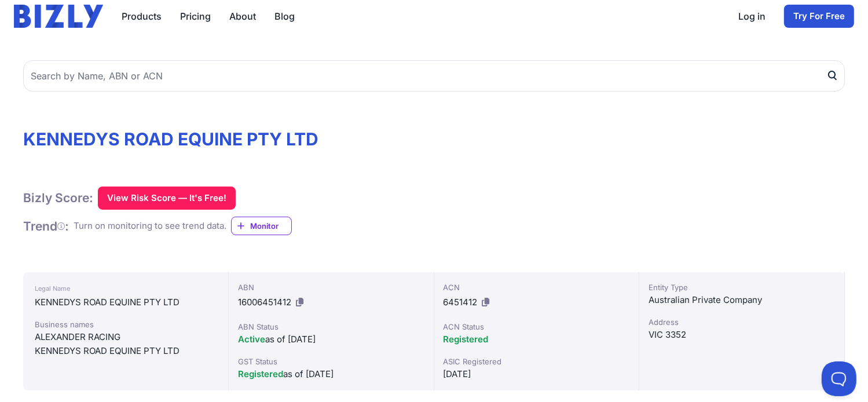 The height and width of the screenshot is (402, 868). Describe the element at coordinates (126, 337) in the screenshot. I see `div: ALEXANDER RACING` at that location.